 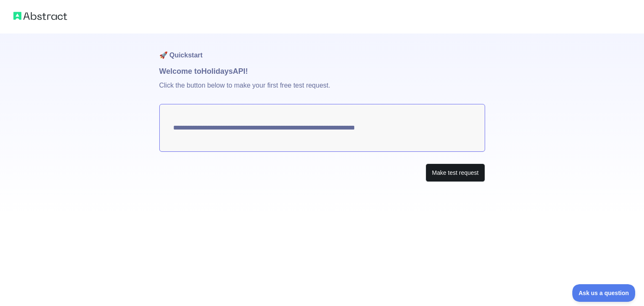 I want to click on h1: 🚀 Quickstart, so click(x=322, y=49).